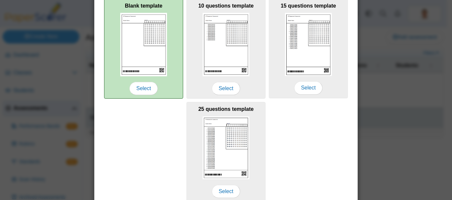 Image resolution: width=452 pixels, height=200 pixels. What do you see at coordinates (308, 6) in the screenshot?
I see `b: 15 questions template` at bounding box center [308, 6].